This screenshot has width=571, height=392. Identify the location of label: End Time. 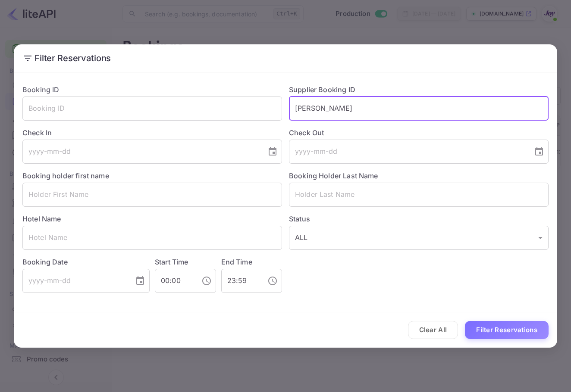
(237, 262).